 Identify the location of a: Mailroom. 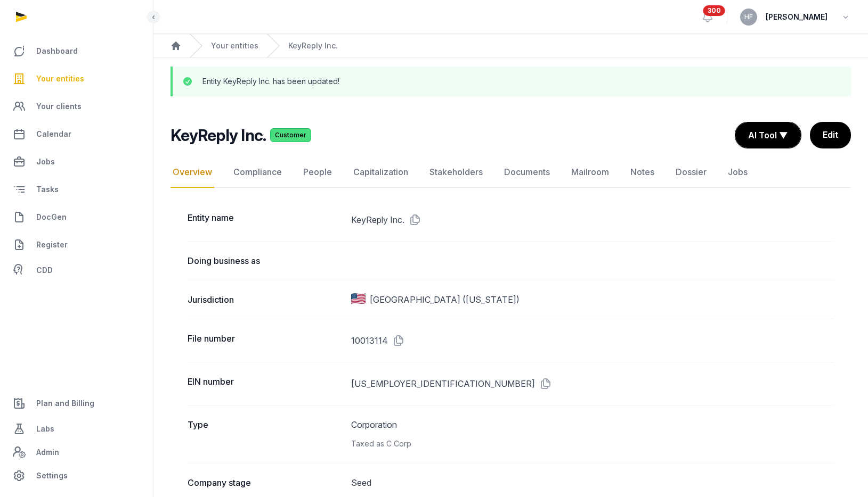
(590, 172).